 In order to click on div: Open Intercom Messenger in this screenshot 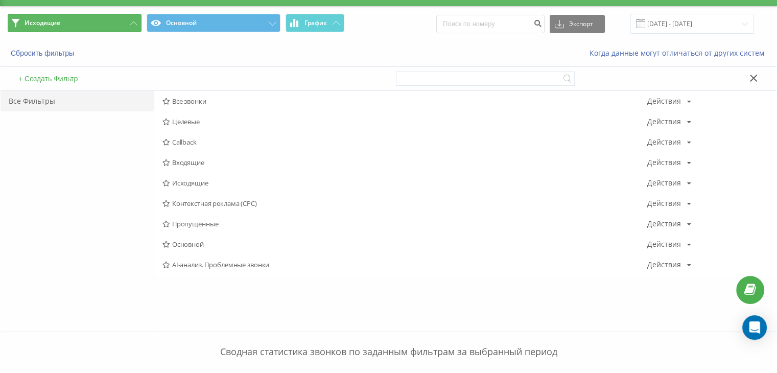, I will do `click(755, 328)`.